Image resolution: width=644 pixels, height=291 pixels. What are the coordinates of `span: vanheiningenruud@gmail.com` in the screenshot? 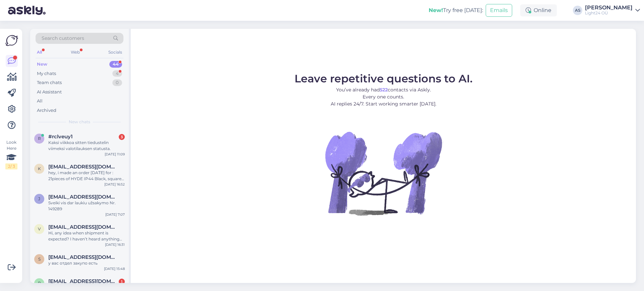 It's located at (83, 227).